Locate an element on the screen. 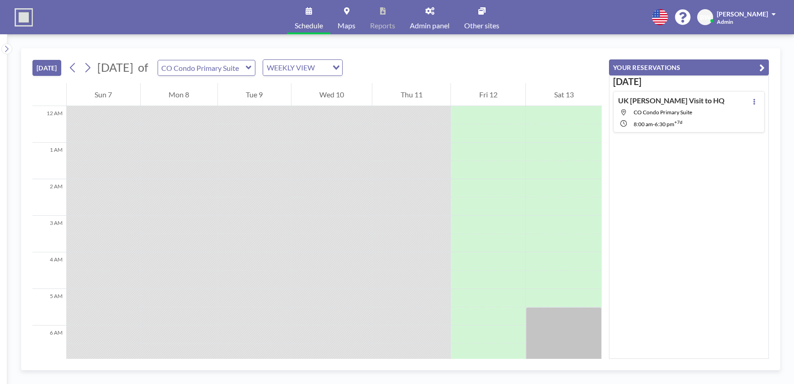 The image size is (794, 384). span: 6:30 PM is located at coordinates (664, 124).